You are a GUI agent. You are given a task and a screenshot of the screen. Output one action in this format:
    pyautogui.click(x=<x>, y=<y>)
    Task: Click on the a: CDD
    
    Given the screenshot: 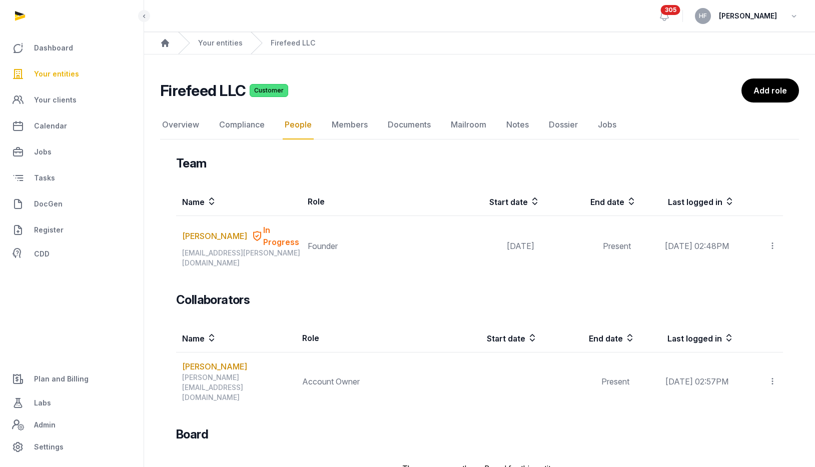 What is the action you would take?
    pyautogui.click(x=72, y=254)
    